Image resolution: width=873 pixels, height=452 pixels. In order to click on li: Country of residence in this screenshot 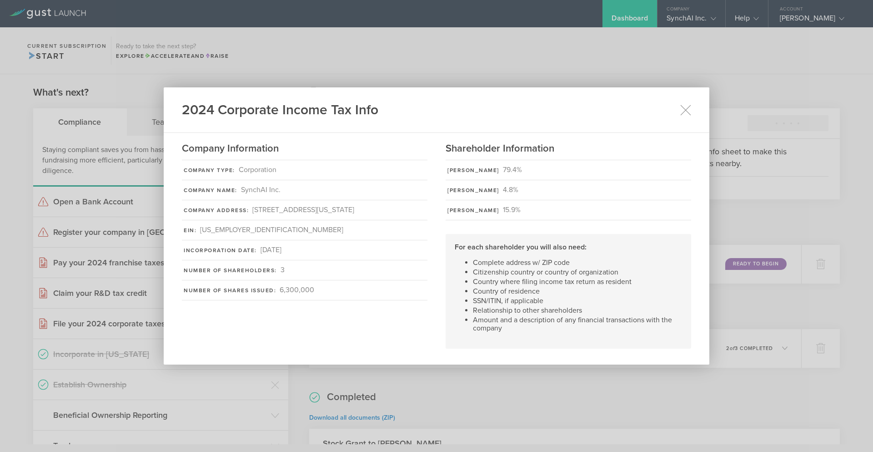, I will do `click(578, 291)`.